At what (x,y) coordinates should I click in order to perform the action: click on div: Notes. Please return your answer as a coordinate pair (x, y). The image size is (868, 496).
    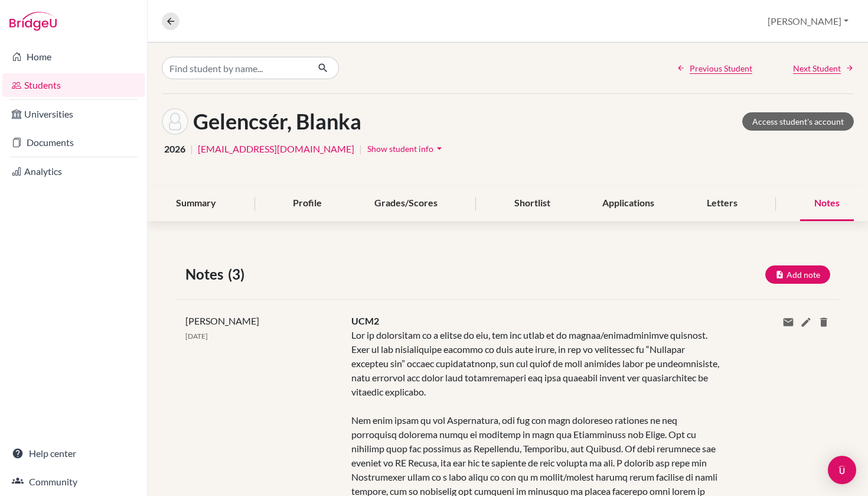
    Looking at the image, I should click on (827, 204).